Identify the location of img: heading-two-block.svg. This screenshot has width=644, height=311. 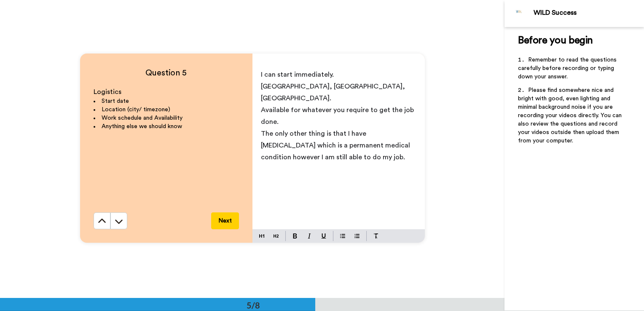
(276, 236).